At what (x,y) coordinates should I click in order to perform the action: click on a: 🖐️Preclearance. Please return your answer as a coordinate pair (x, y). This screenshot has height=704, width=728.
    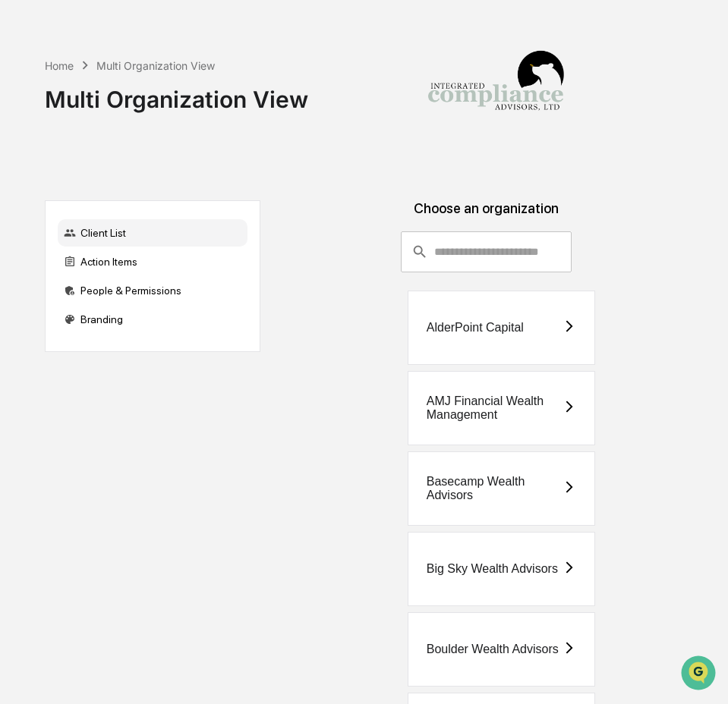
    Looking at the image, I should click on (56, 199).